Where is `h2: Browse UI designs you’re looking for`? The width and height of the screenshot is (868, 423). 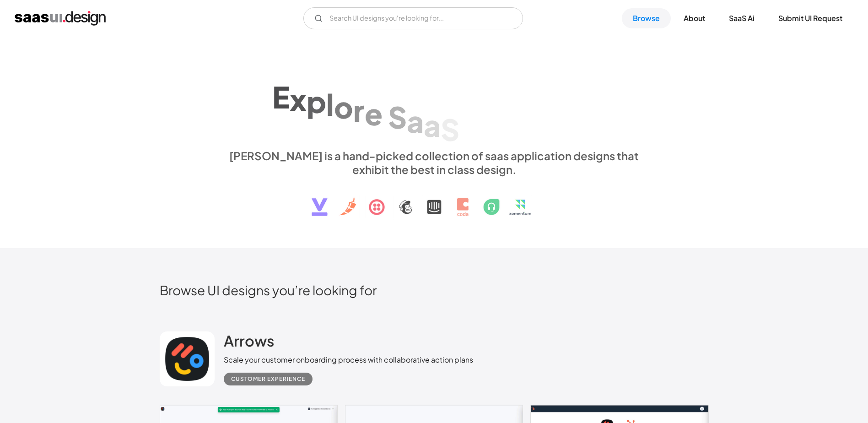
h2: Browse UI designs you’re looking for is located at coordinates (434, 290).